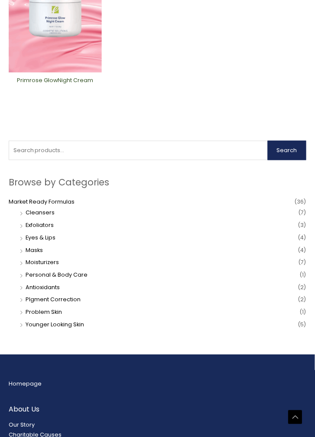 Image resolution: width=315 pixels, height=437 pixels. I want to click on a: Problem Skin, so click(44, 312).